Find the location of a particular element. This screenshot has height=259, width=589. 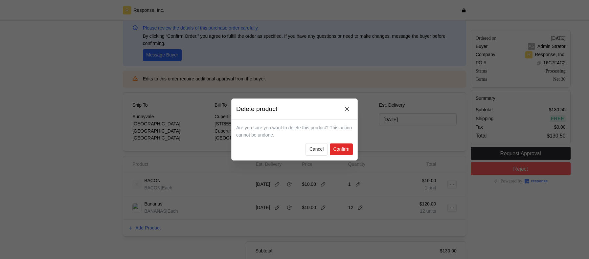

p: Are you sure you want to delete this product? This action cannot be undone. is located at coordinates (295, 131).